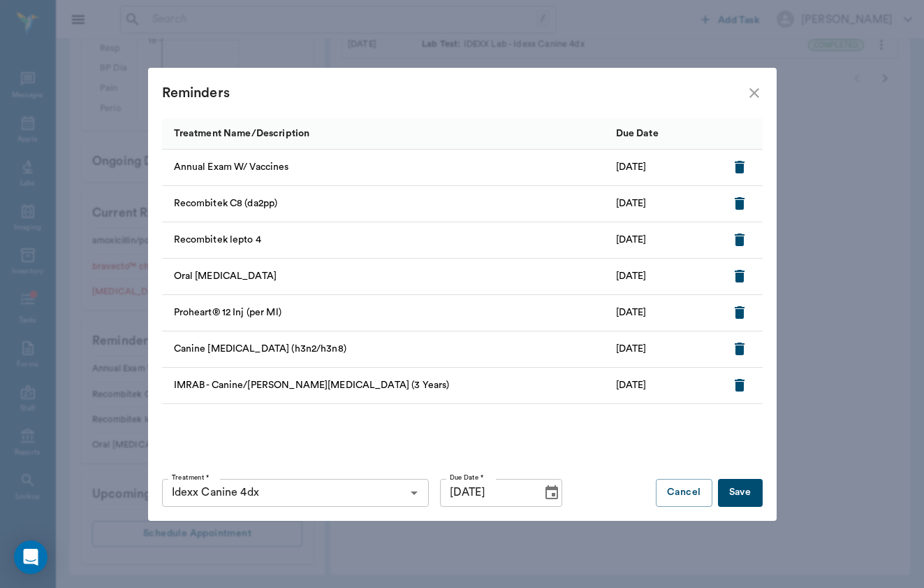 Image resolution: width=924 pixels, height=588 pixels. What do you see at coordinates (552, 493) in the screenshot?
I see `button: Choose date, selected date is Sep 19, 2025` at bounding box center [552, 493].